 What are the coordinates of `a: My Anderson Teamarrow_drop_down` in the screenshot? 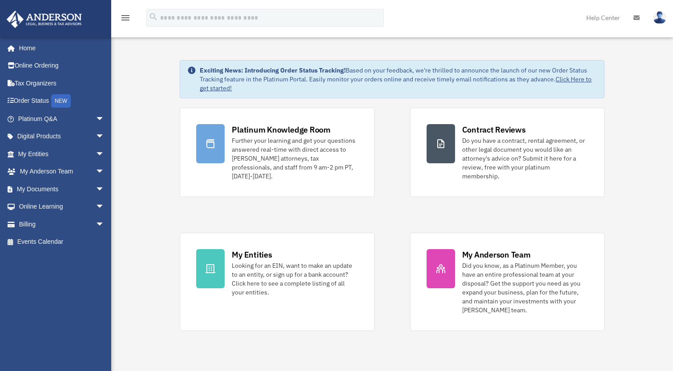 It's located at (62, 172).